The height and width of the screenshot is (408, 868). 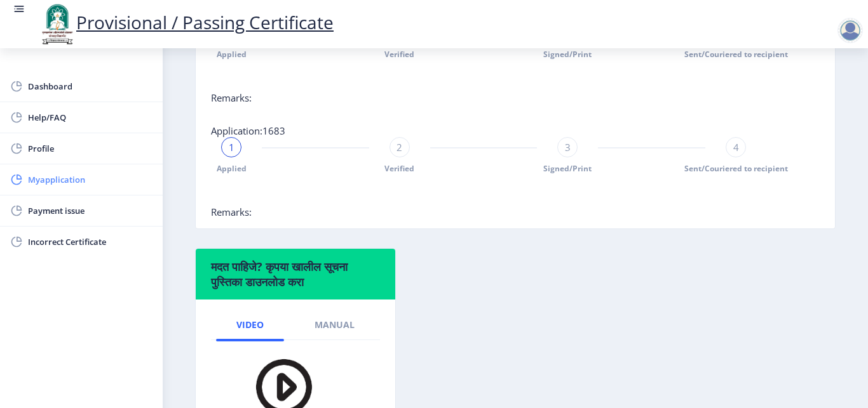 I want to click on span: Incorrect Certificate, so click(x=90, y=242).